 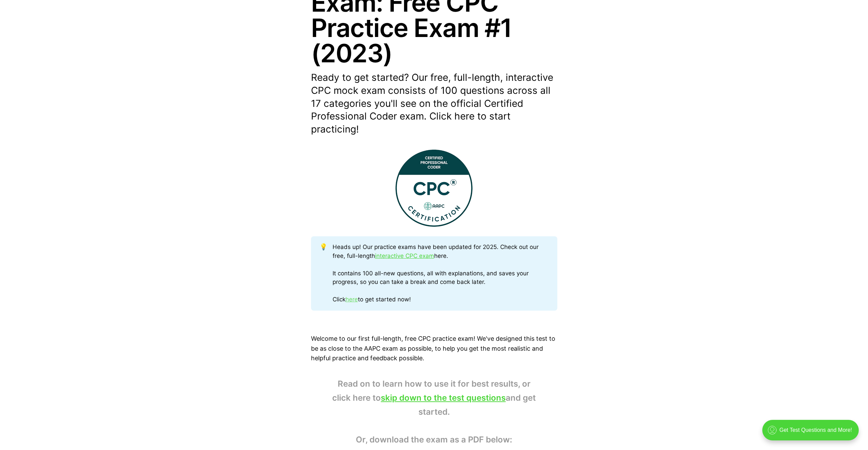 What do you see at coordinates (405, 256) in the screenshot?
I see `a: interactive CPC exam` at bounding box center [405, 256].